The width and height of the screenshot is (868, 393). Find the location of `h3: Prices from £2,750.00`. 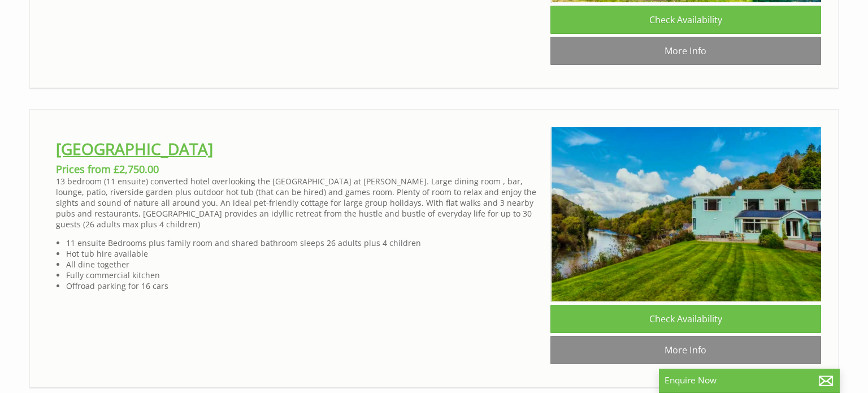

h3: Prices from £2,750.00 is located at coordinates (298, 169).